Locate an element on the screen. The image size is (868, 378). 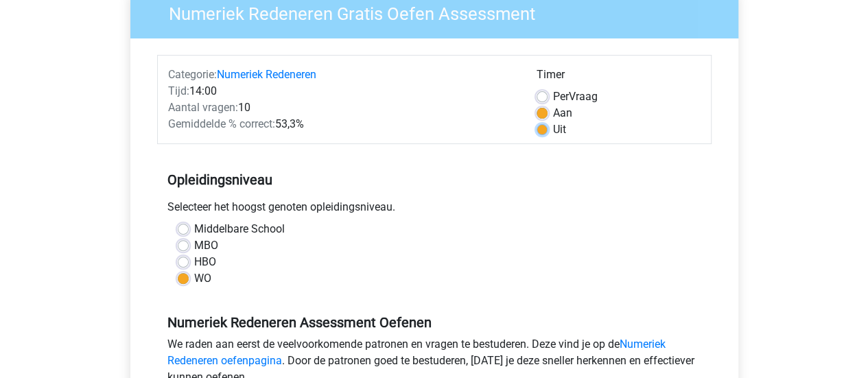
div: 14:00 is located at coordinates (342, 91).